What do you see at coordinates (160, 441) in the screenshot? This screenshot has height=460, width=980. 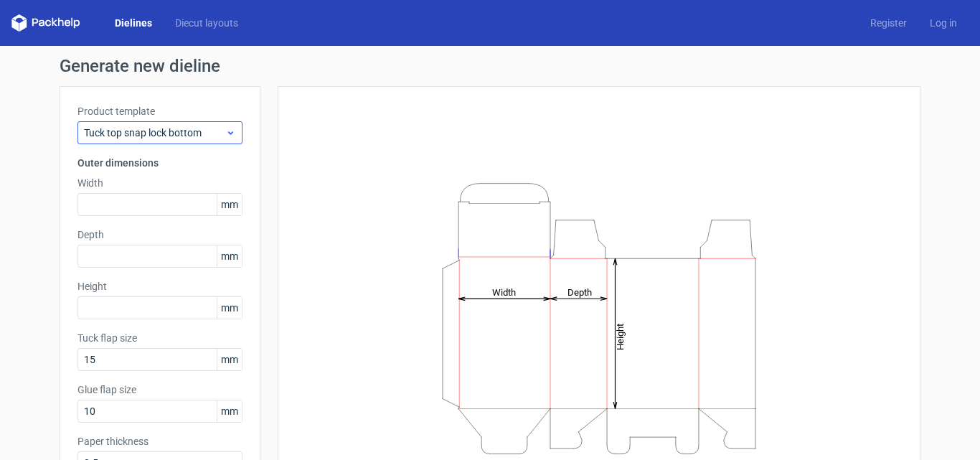 I see `label: Paper thickness` at bounding box center [160, 441].